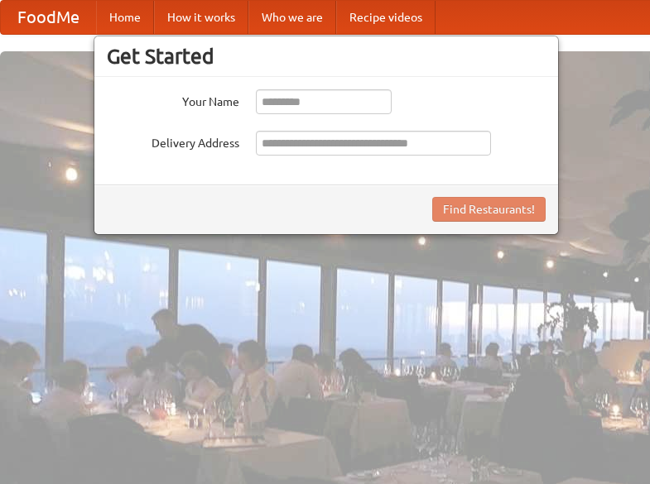  I want to click on a: Home, so click(125, 17).